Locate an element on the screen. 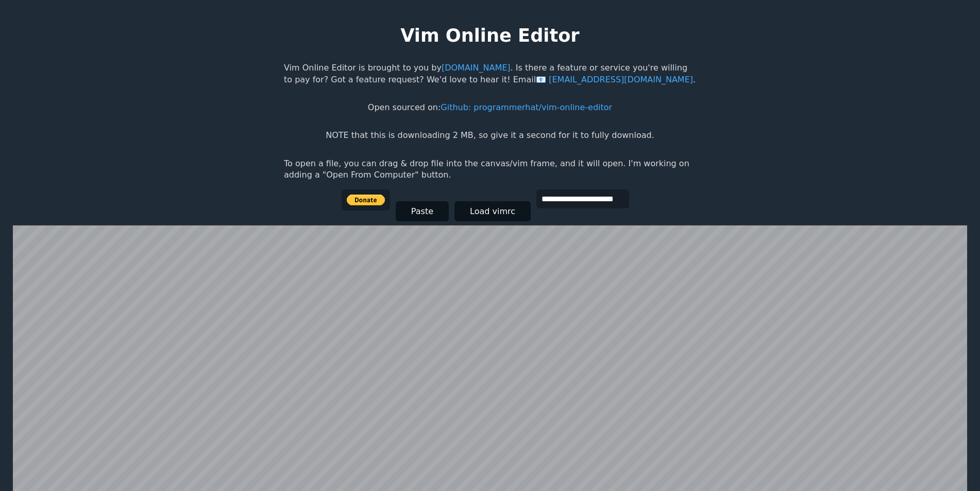  a: Github: programmerhat/vim-online-editor is located at coordinates (526, 107).